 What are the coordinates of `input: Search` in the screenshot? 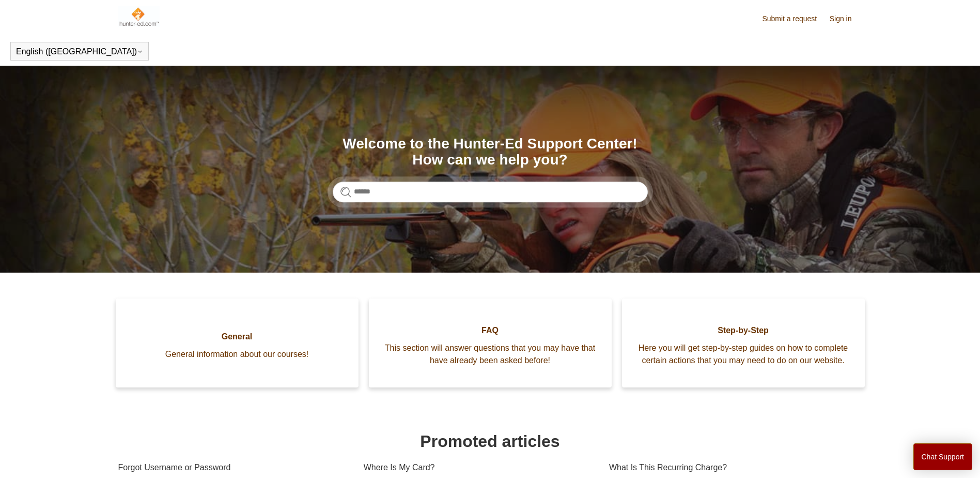 It's located at (491, 192).